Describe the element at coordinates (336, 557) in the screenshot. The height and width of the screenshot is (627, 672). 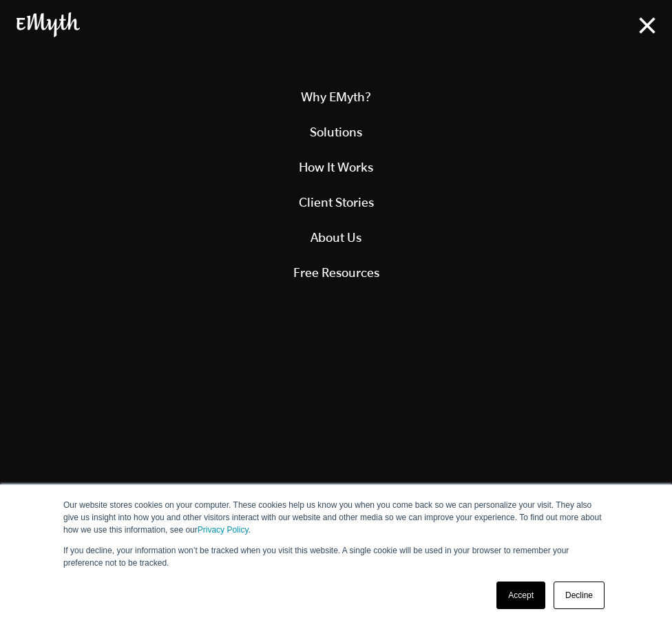
I see `p: If you decline, your information won’t be tracked when you visit this website. A single cookie wi...` at that location.